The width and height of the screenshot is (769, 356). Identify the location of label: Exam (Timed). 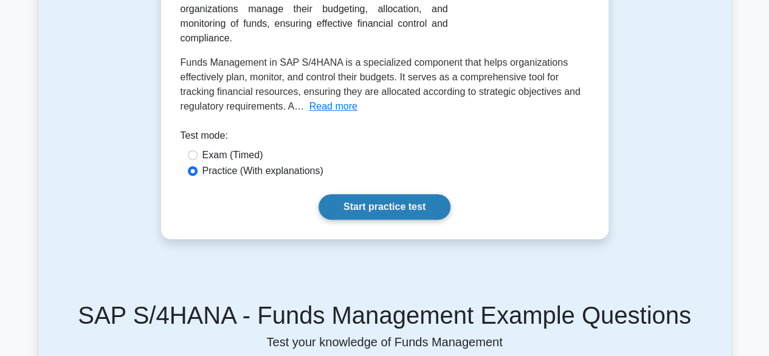
(233, 155).